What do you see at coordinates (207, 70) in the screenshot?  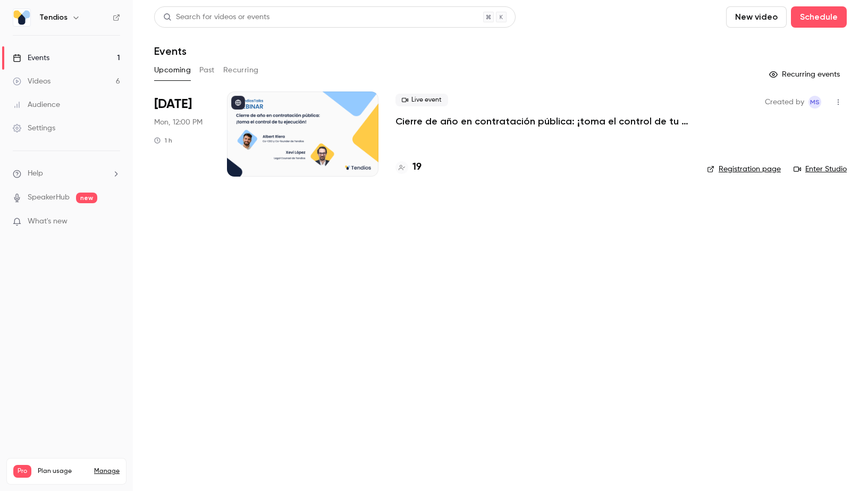 I see `button: Past` at bounding box center [207, 70].